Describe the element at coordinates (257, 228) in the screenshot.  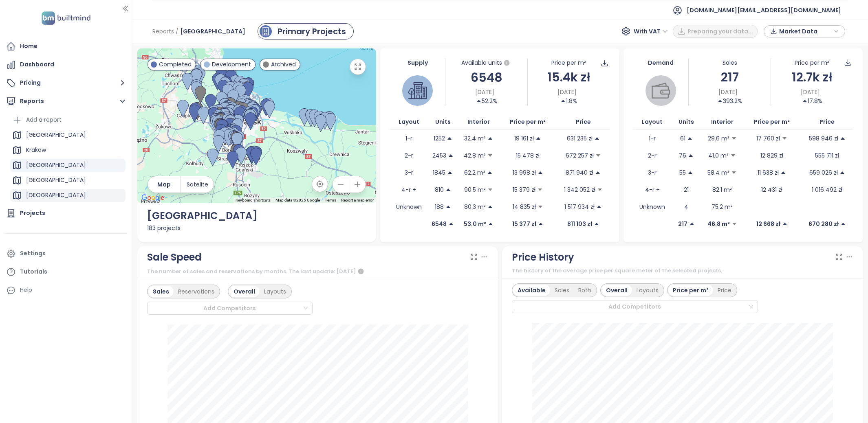
I see `div: 183 projects` at that location.